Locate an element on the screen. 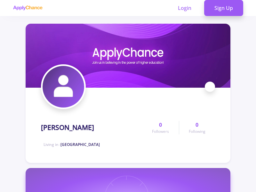 The height and width of the screenshot is (192, 256). img: kimia salimicover image is located at coordinates (128, 56).